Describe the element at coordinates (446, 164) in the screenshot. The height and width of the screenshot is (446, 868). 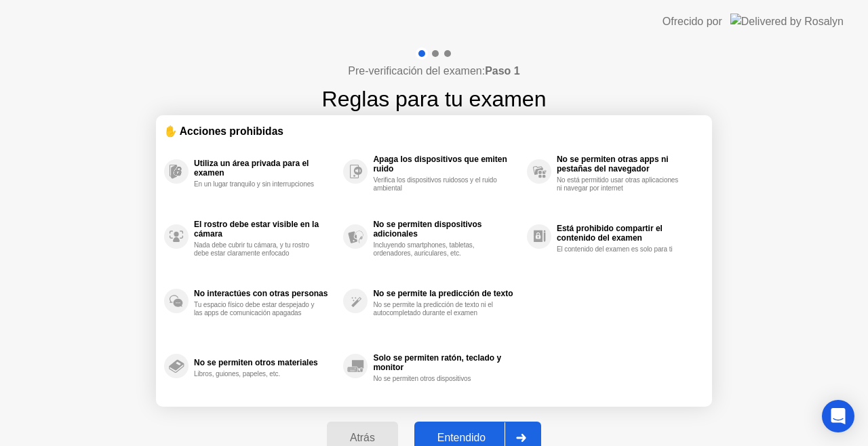
I see `div: Apaga los dispositivos que emiten ruido` at that location.